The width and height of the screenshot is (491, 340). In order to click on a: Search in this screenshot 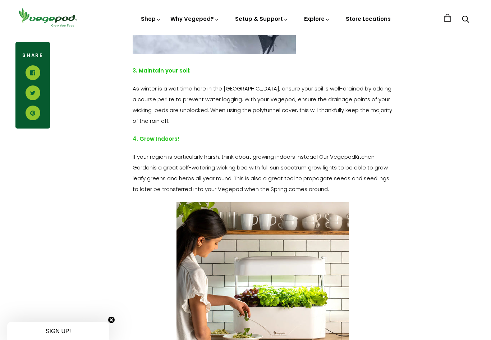, I will do `click(466, 20)`.